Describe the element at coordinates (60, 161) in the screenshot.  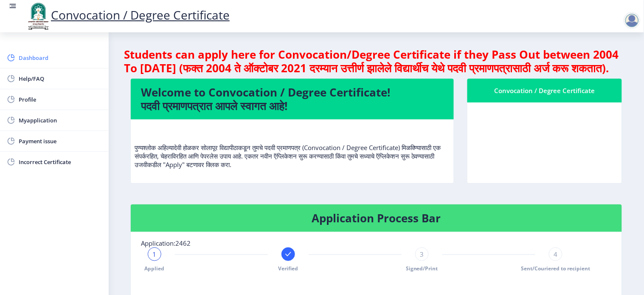
I see `span: Incorrect Certificate` at that location.